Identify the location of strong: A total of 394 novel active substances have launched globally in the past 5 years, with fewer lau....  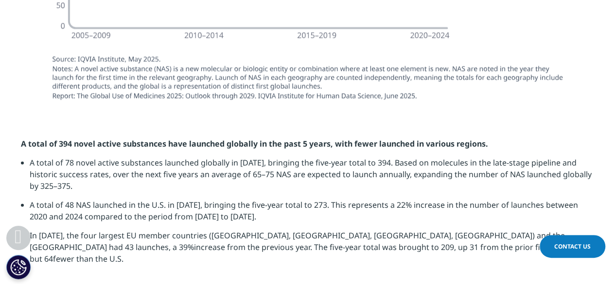
(254, 144).